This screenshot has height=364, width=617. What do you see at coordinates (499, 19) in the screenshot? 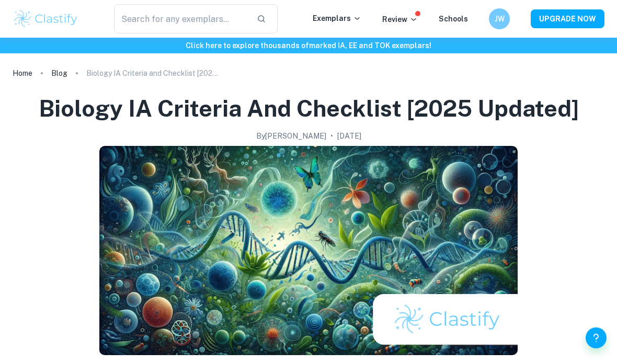
I see `h6: JW` at bounding box center [499, 19].